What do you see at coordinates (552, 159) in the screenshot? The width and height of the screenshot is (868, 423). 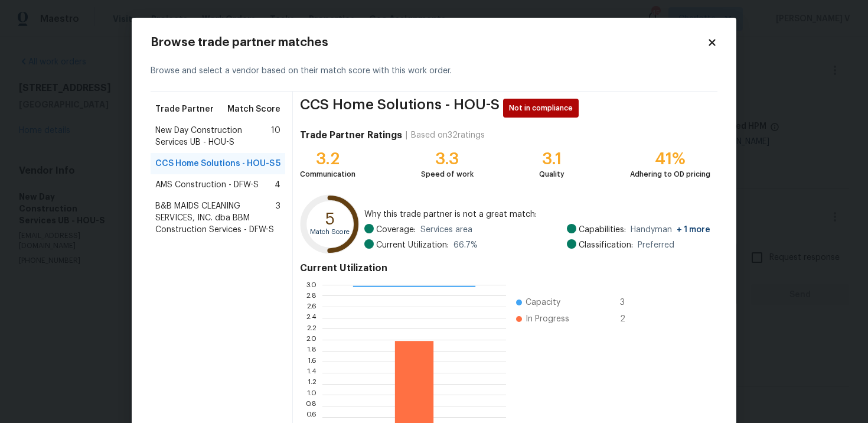 I see `div: 3.1` at bounding box center [552, 159].